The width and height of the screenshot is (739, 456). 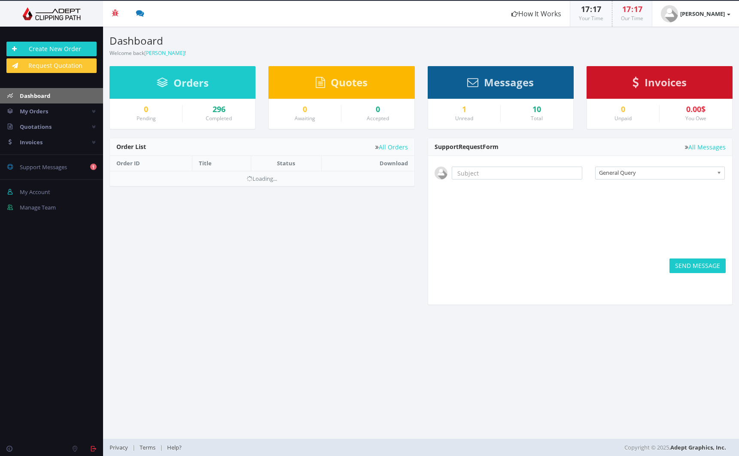 What do you see at coordinates (219, 110) in the screenshot?
I see `div: 296` at bounding box center [219, 110].